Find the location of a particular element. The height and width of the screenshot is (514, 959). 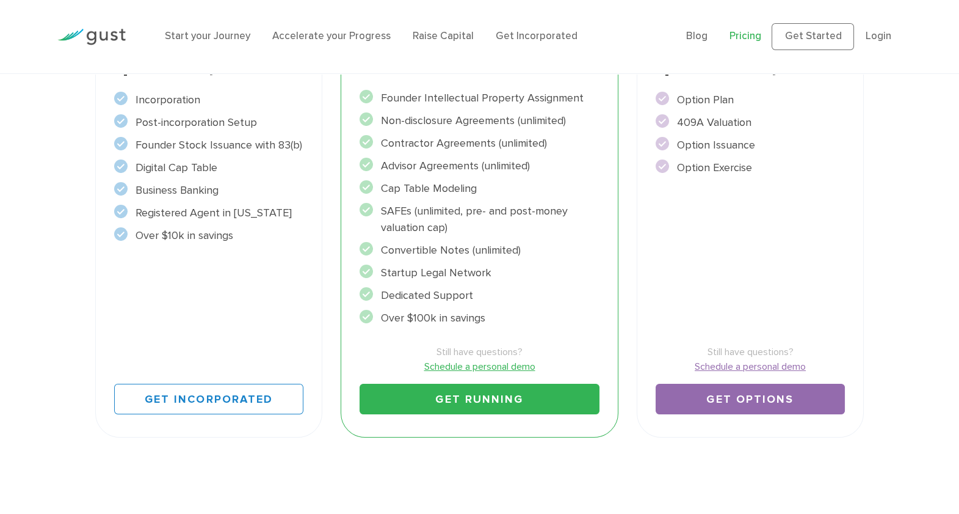

li: Digital Cap Table is located at coordinates (208, 167).